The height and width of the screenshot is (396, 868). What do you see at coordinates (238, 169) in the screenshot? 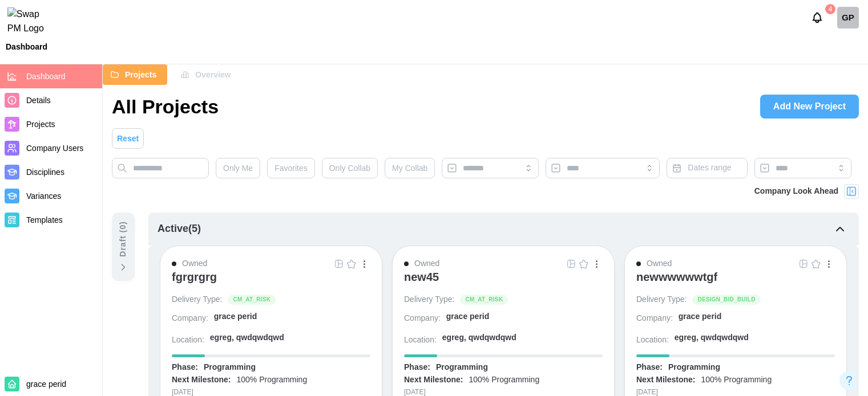
I see `span: Only Me` at bounding box center [238, 169].